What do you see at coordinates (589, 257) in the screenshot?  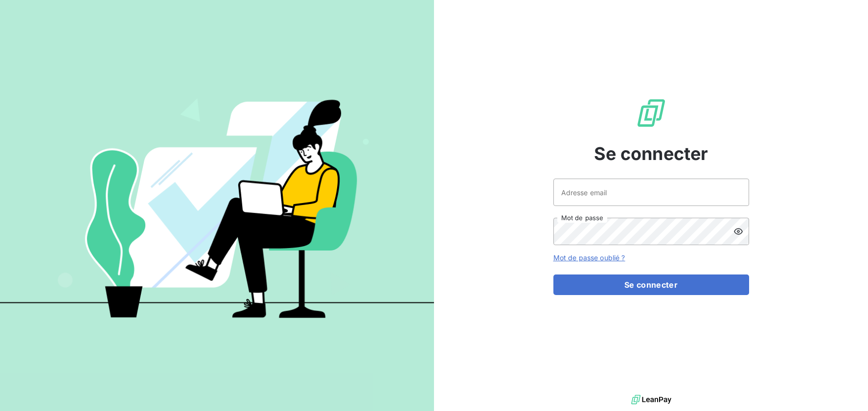 I see `a: Mot de passe oublié ?` at bounding box center [589, 257].